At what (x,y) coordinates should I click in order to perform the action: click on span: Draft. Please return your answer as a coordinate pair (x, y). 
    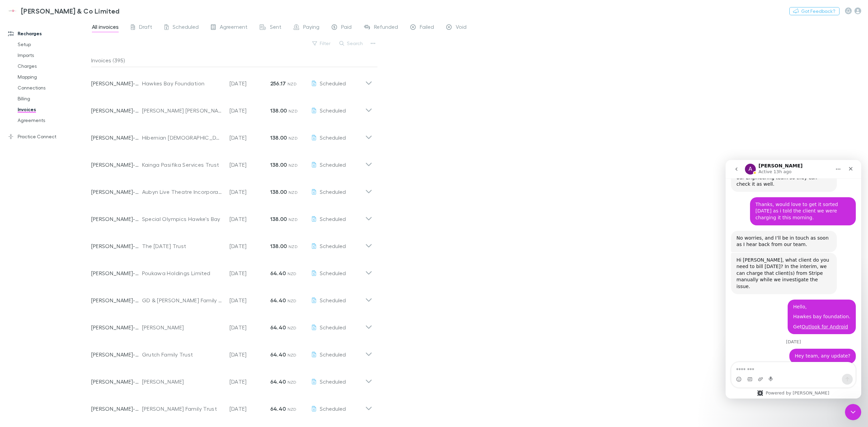
    Looking at the image, I should click on (145, 28).